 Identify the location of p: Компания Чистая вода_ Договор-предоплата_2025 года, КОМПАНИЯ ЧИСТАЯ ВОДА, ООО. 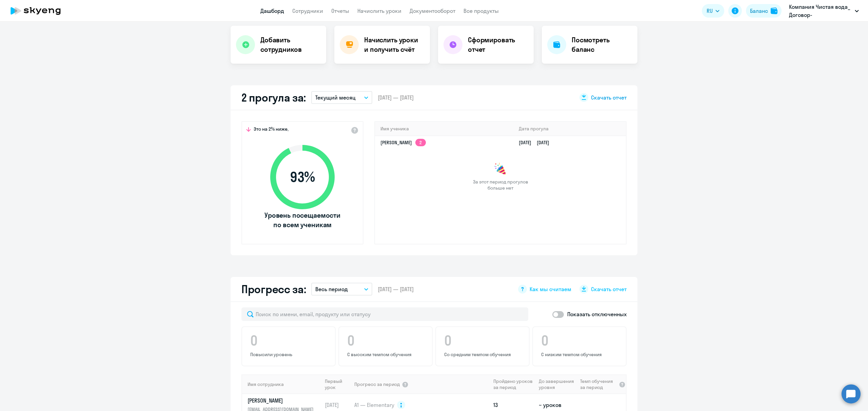
(820, 11).